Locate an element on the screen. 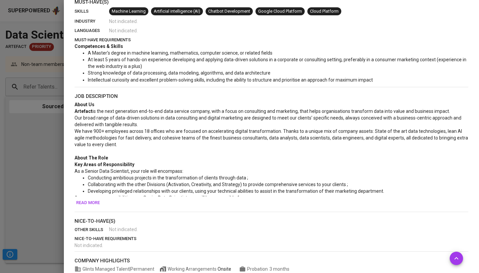 Image resolution: width=479 pixels, height=273 pixels. span: About Us is located at coordinates (85, 104).